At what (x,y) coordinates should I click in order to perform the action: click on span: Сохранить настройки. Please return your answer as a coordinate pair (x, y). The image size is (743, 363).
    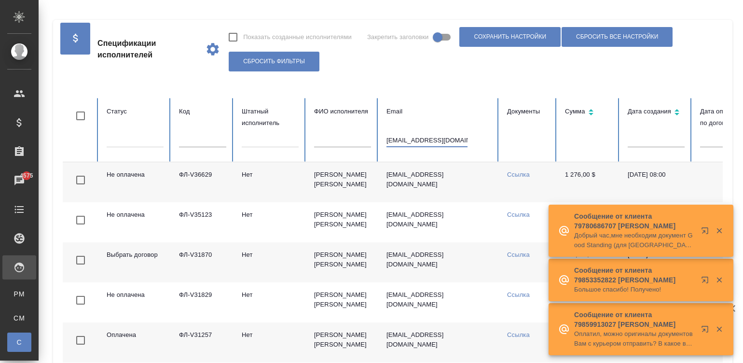
    Looking at the image, I should click on (510, 37).